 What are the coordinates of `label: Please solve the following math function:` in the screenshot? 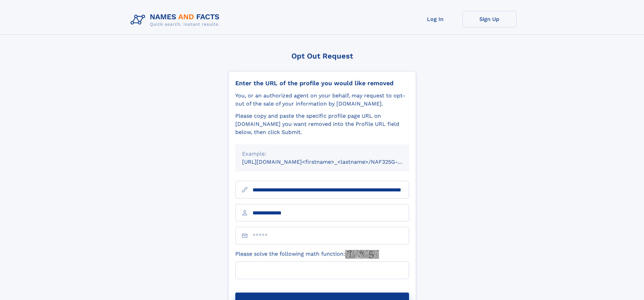 It's located at (307, 254).